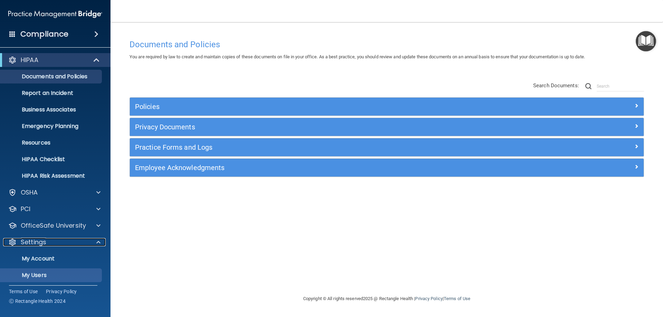 Image resolution: width=663 pixels, height=317 pixels. I want to click on a: Employee Acknowledgments, so click(387, 168).